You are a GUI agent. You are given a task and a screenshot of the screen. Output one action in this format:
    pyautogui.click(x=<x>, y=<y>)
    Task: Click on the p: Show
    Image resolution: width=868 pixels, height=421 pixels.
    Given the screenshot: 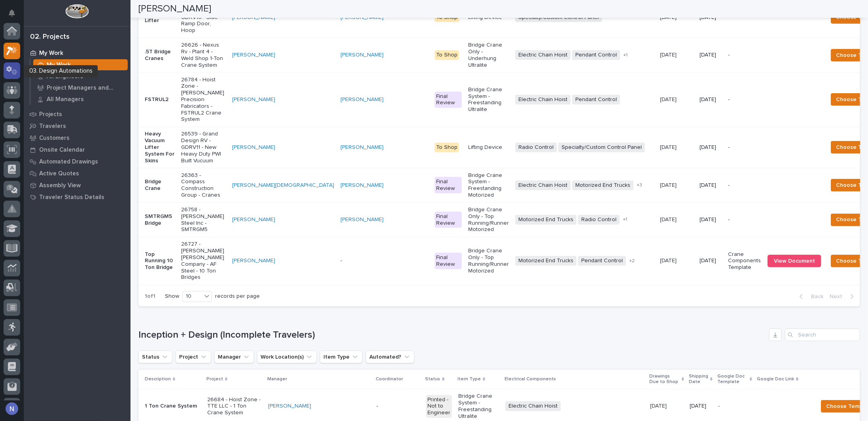 What is the action you would take?
    pyautogui.click(x=172, y=296)
    